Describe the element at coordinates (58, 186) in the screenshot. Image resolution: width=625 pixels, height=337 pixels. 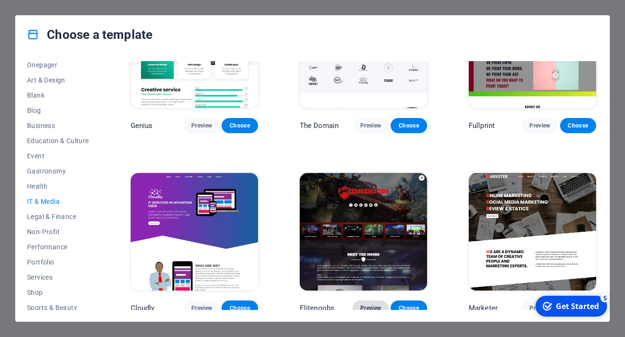
I see `button: Health` at that location.